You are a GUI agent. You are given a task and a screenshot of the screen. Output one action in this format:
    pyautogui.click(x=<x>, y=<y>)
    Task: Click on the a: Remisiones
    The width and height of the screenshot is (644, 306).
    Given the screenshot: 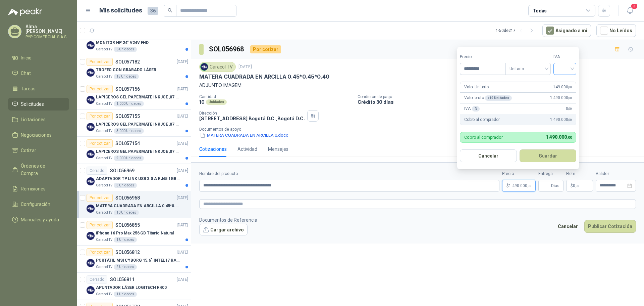 What is the action you would take?
    pyautogui.click(x=38, y=188)
    